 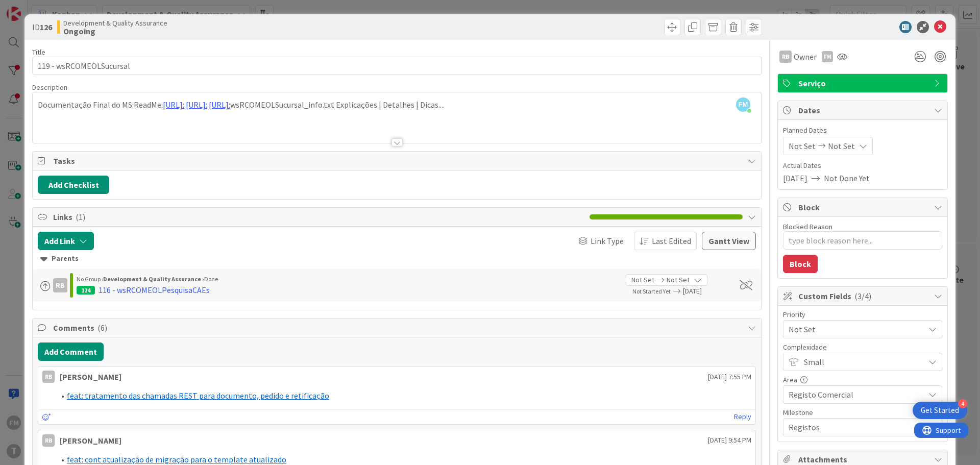 I want to click on span: Comments, so click(x=398, y=328).